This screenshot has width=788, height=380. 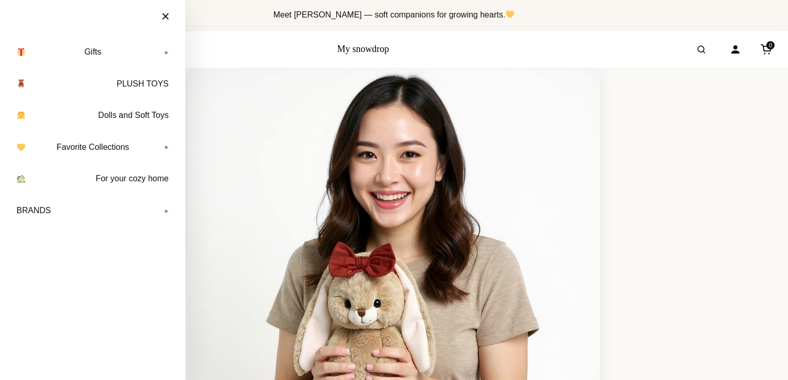 I want to click on a: PLUSH TOYS, so click(x=92, y=84).